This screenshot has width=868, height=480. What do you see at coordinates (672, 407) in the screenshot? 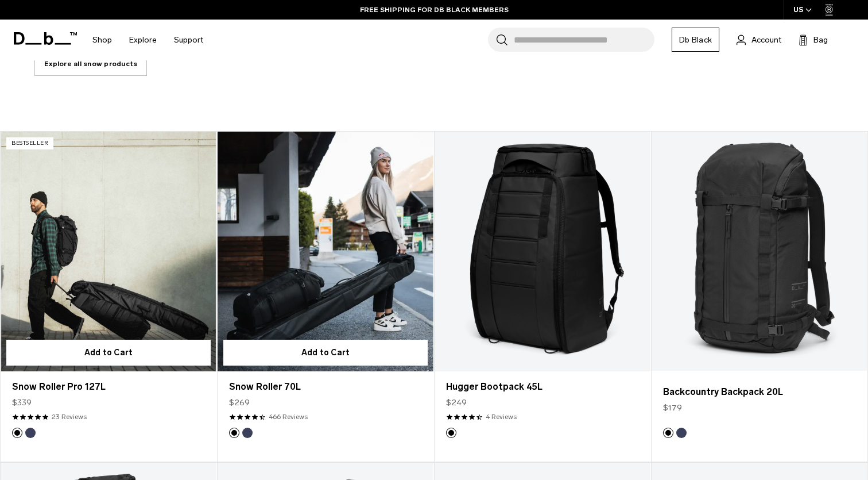
I see `span: $179` at bounding box center [672, 407].